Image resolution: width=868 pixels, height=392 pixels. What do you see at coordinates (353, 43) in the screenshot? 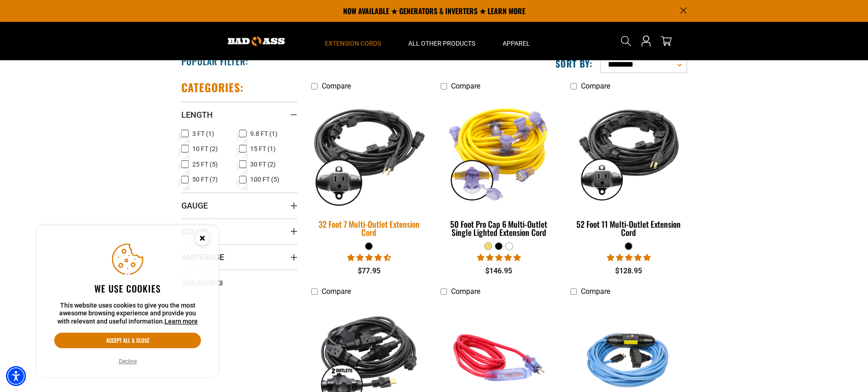
I see `span: Extension Cords` at bounding box center [353, 43].